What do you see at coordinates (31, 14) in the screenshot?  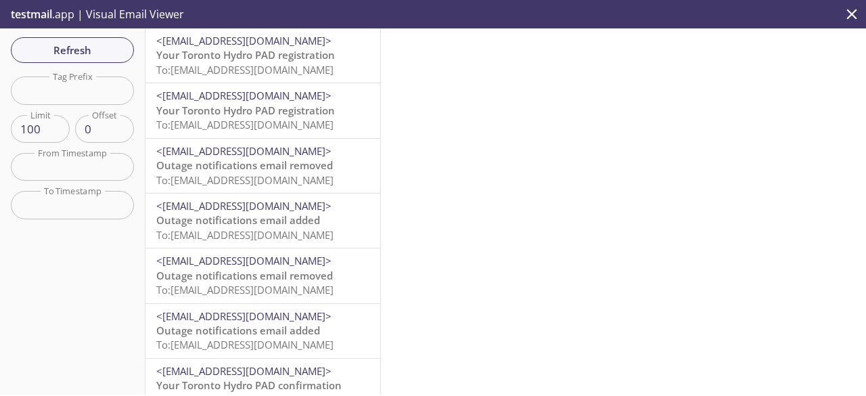 I see `span: testmail` at bounding box center [31, 14].